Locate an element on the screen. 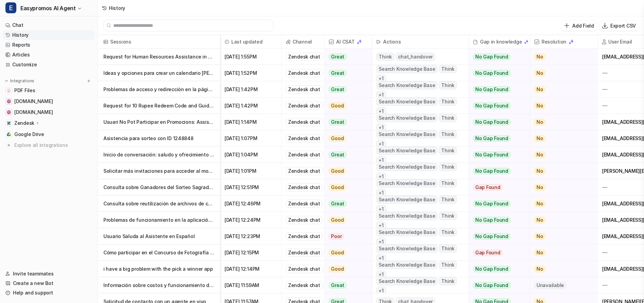 Image resolution: width=644 pixels, height=303 pixels. p: Problemas de acceso y redirección en la página de inicio de sesión is located at coordinates (159, 89).